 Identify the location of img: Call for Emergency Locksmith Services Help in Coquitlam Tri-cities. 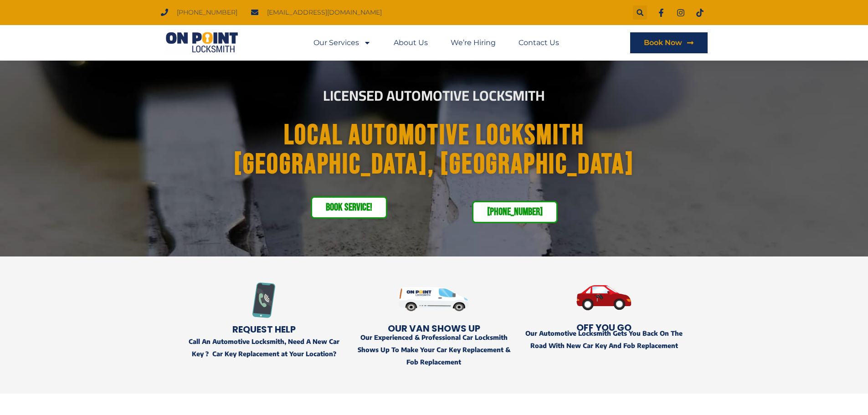
(264, 300).